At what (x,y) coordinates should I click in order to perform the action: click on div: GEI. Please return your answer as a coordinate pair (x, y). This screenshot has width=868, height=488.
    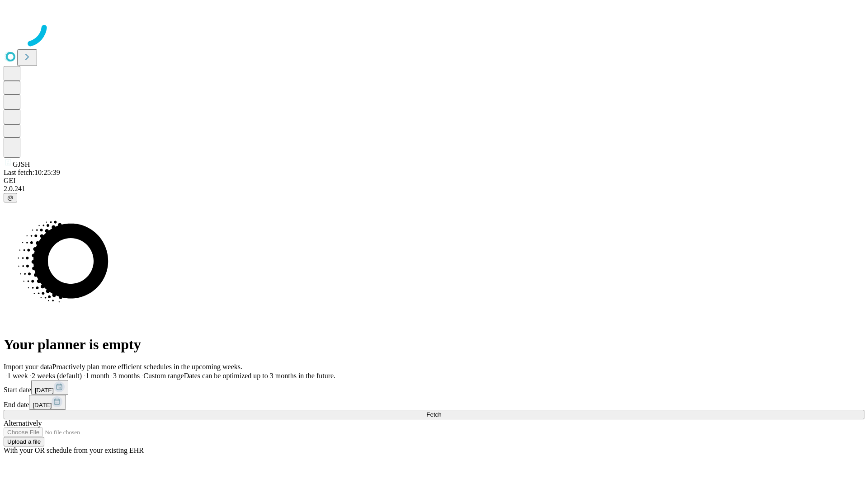
    Looking at the image, I should click on (434, 181).